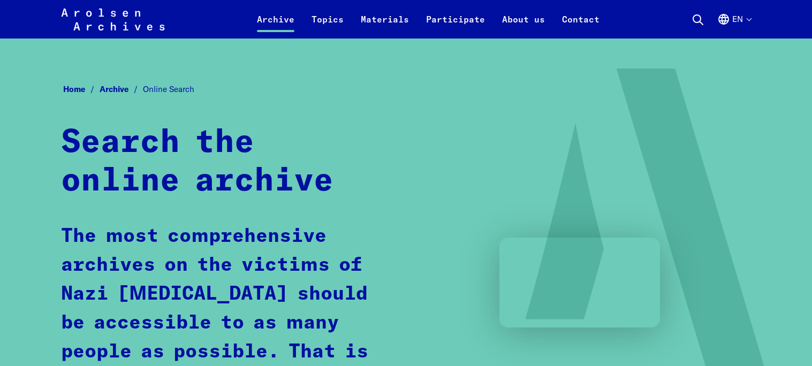  I want to click on a: About us, so click(524, 26).